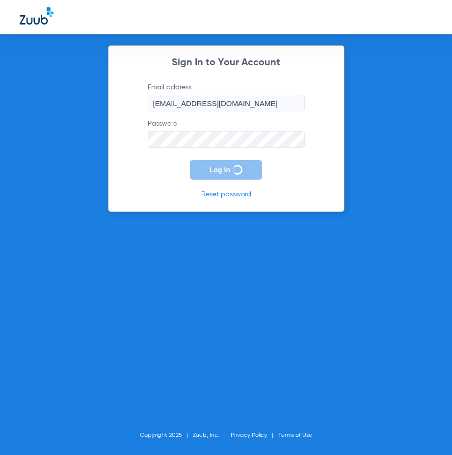  Describe the element at coordinates (211, 435) in the screenshot. I see `li: Zuub, Inc.` at that location.